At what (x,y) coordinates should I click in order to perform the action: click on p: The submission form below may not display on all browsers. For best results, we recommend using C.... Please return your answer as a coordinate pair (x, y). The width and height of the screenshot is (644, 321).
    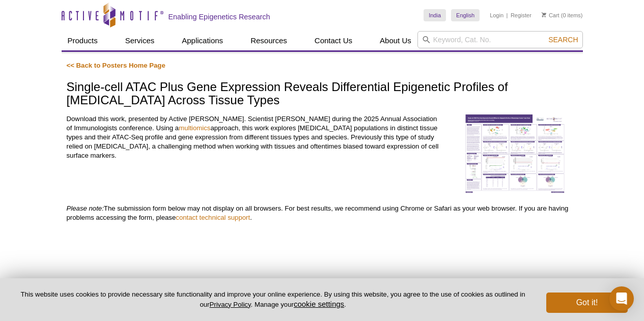
    Looking at the image, I should click on (322, 214).